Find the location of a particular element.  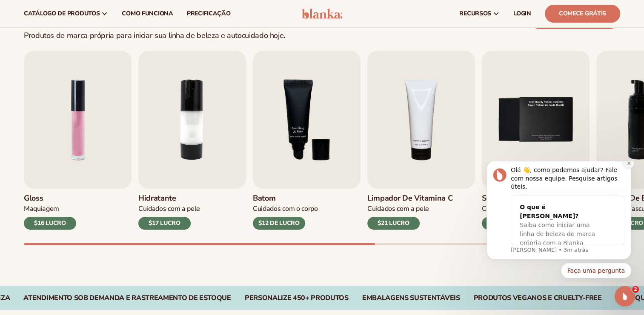

span: LOGIN is located at coordinates (522, 14).